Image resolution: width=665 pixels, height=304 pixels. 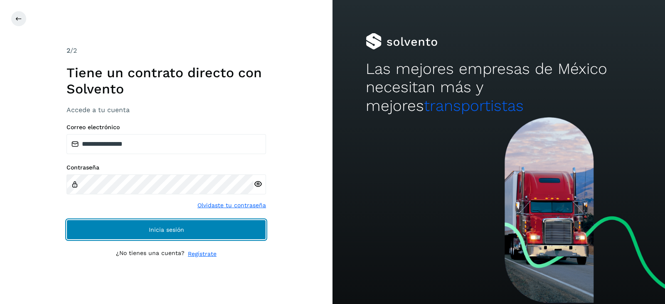 I want to click on span: transportistas, so click(x=474, y=106).